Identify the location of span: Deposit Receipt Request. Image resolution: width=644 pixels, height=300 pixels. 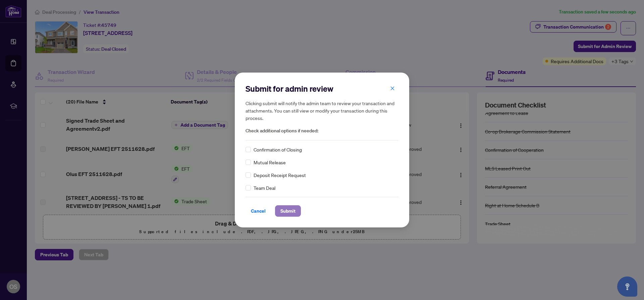
(280, 175).